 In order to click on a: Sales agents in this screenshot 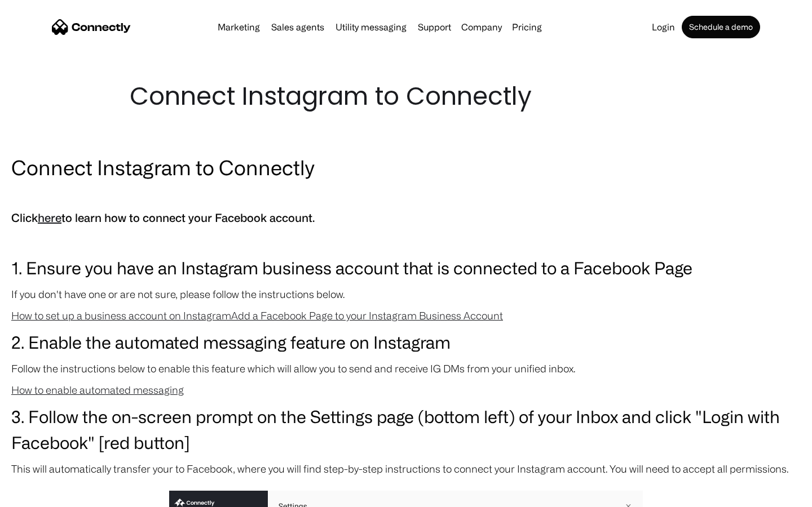, I will do `click(298, 27)`.